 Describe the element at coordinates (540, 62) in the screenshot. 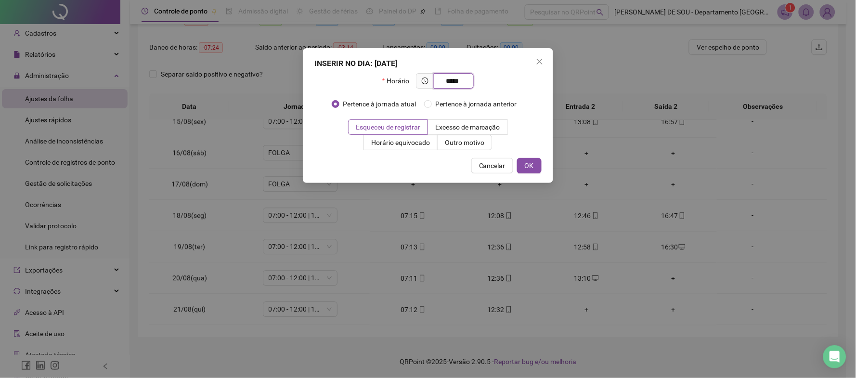

I see `span: close` at that location.